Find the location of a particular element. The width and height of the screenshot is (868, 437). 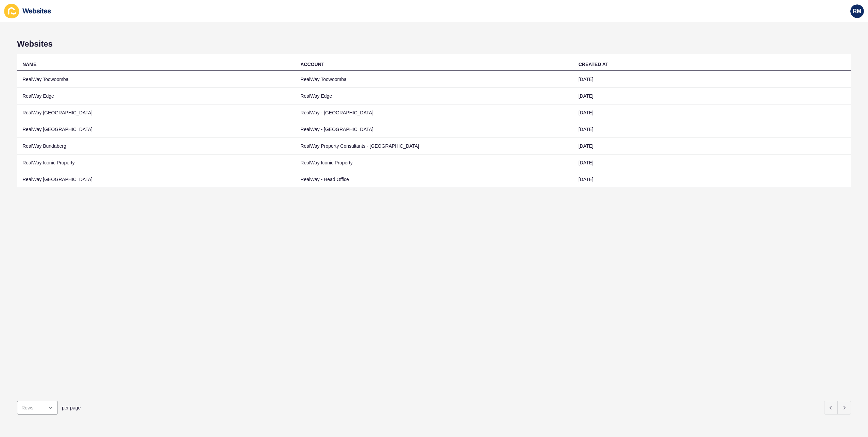

span: per page is located at coordinates (71, 408).